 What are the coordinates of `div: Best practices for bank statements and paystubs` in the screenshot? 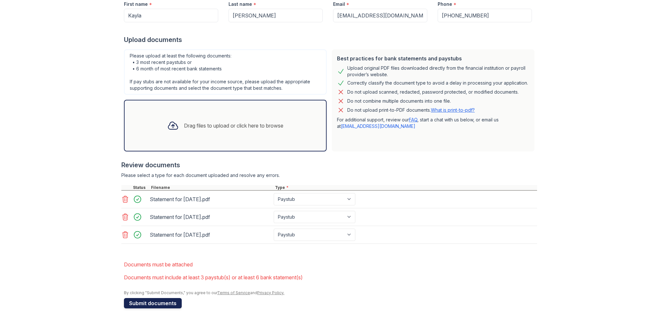 It's located at (433, 58).